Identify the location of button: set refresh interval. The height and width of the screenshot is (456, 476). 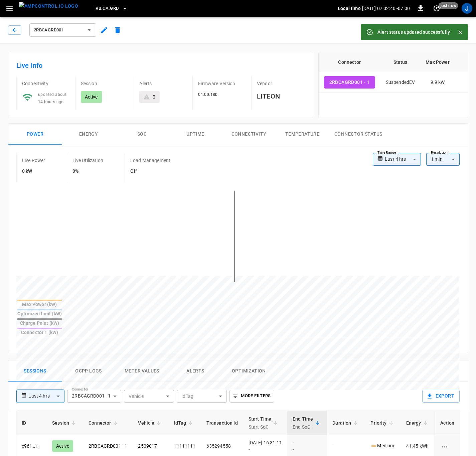
(436, 8).